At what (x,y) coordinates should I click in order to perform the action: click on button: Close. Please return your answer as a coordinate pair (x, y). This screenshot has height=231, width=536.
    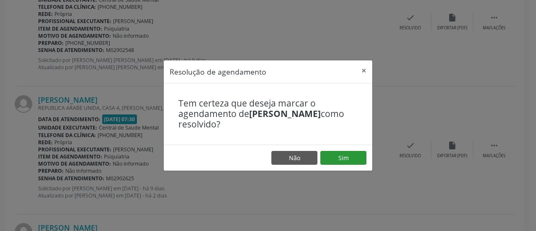
    Looking at the image, I should click on (364, 70).